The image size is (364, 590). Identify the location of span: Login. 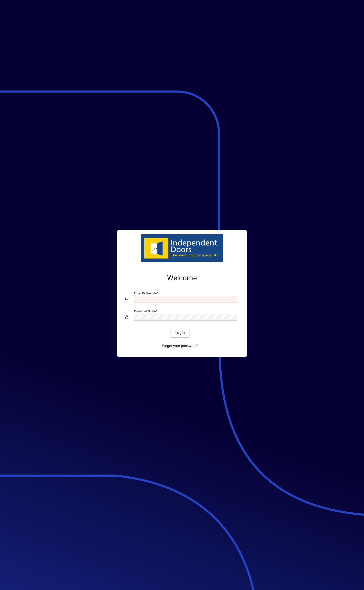
(180, 333).